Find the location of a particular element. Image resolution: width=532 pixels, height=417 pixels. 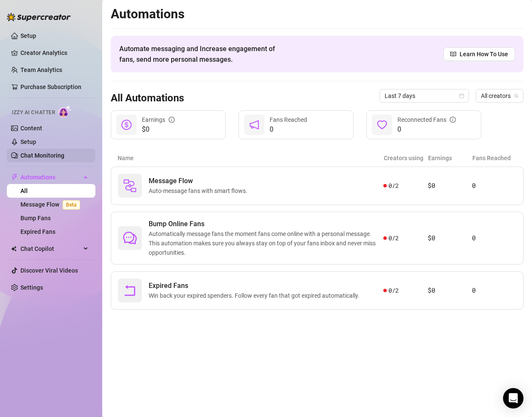

a: Purchase Subscription is located at coordinates (51, 87).